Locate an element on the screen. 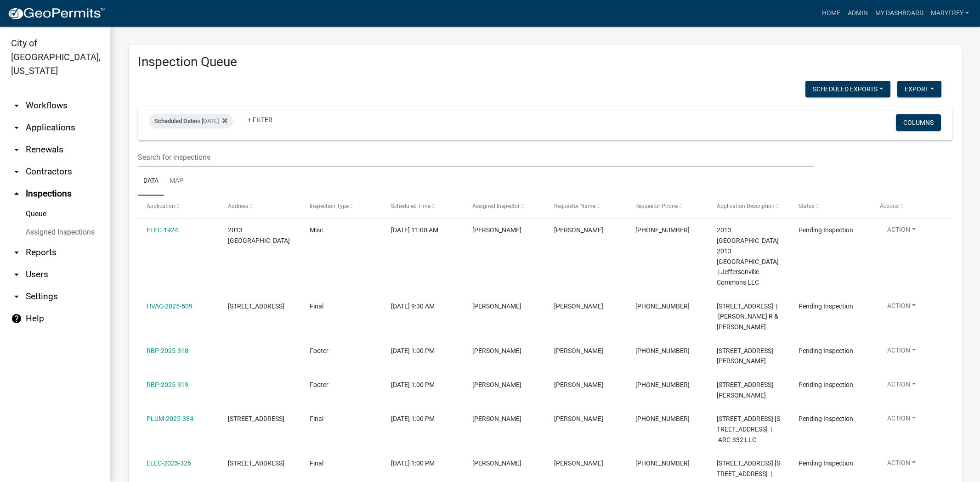 This screenshot has width=980, height=482. h3: Inspection Queue is located at coordinates (545, 62).